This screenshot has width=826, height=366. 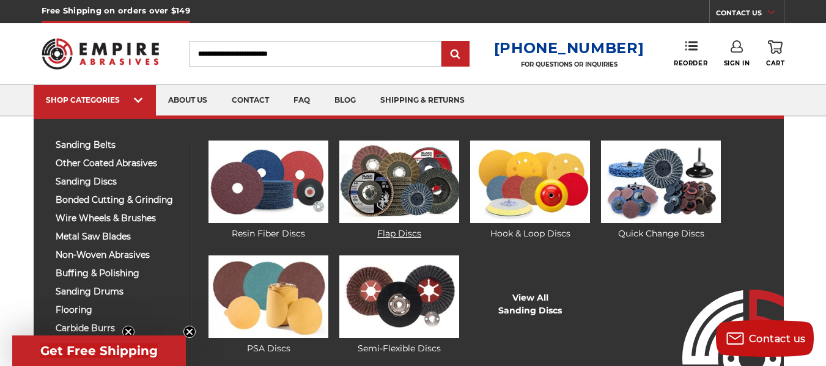 What do you see at coordinates (119, 310) in the screenshot?
I see `span: flooring` at bounding box center [119, 310].